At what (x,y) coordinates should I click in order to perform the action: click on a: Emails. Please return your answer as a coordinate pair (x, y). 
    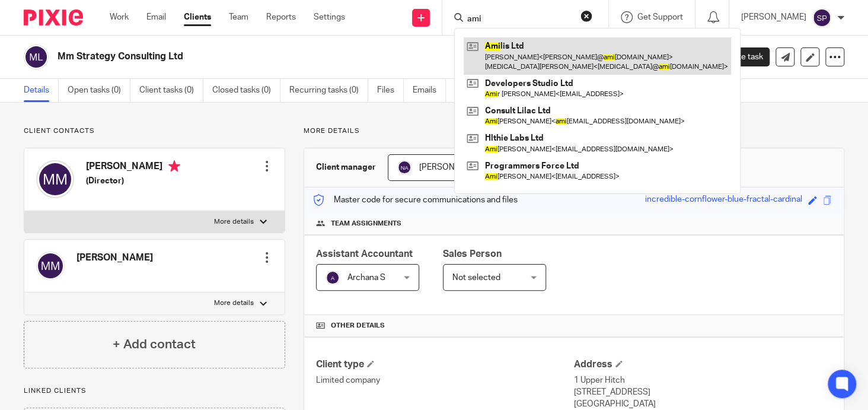
    Looking at the image, I should click on (430, 90).